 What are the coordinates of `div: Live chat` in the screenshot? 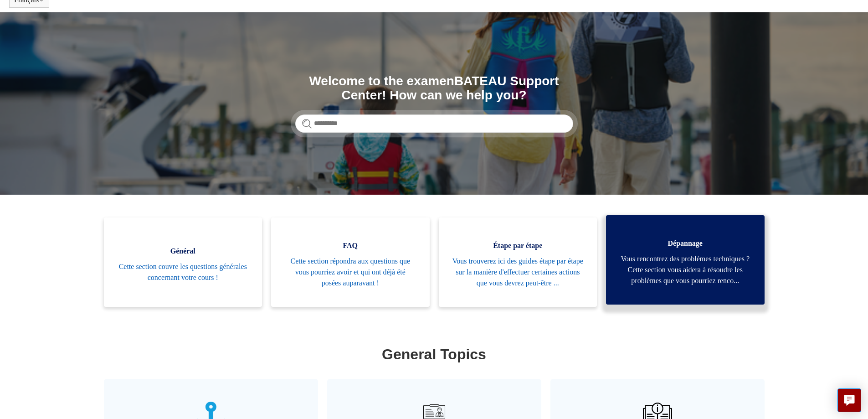 It's located at (849, 400).